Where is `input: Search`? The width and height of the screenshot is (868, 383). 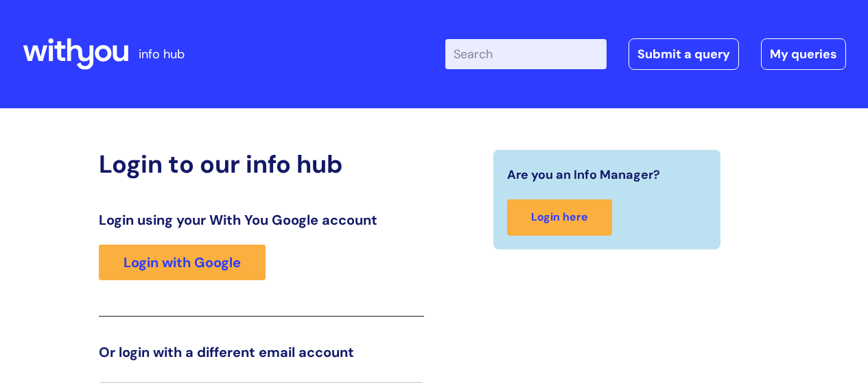 input: Search is located at coordinates (526, 54).